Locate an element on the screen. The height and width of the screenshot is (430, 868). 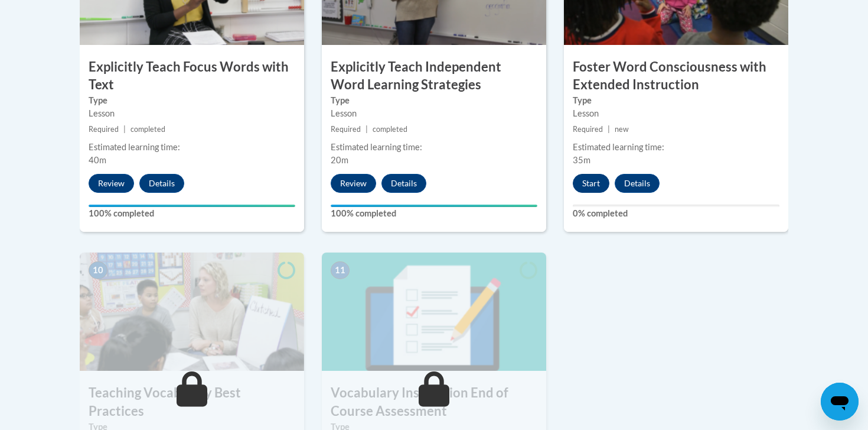
h3: Teaching Vocabulary Best Practices is located at coordinates (192, 402).